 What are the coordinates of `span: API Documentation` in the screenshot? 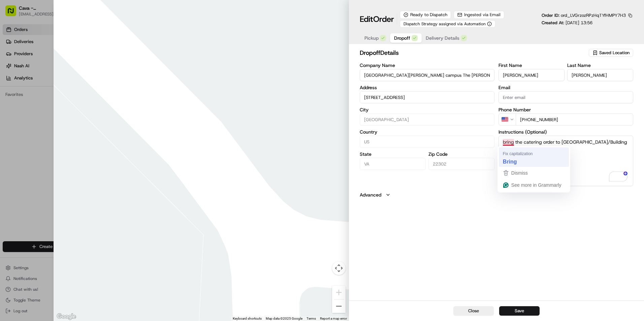 It's located at (86, 154).